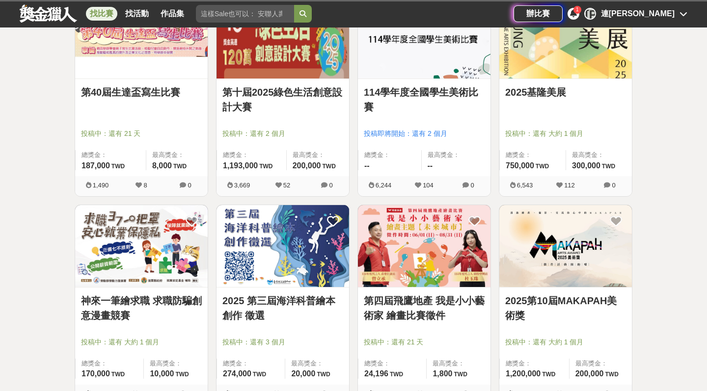  What do you see at coordinates (102, 14) in the screenshot?
I see `a: 找比賽` at bounding box center [102, 14].